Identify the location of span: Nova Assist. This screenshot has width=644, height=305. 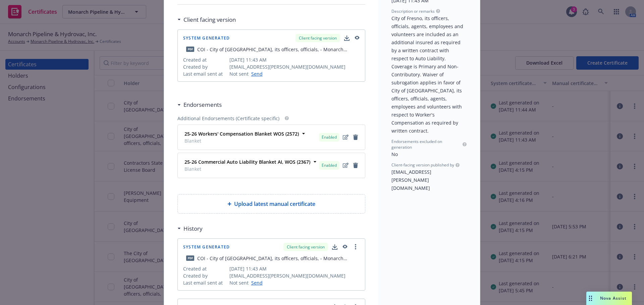
(613, 298).